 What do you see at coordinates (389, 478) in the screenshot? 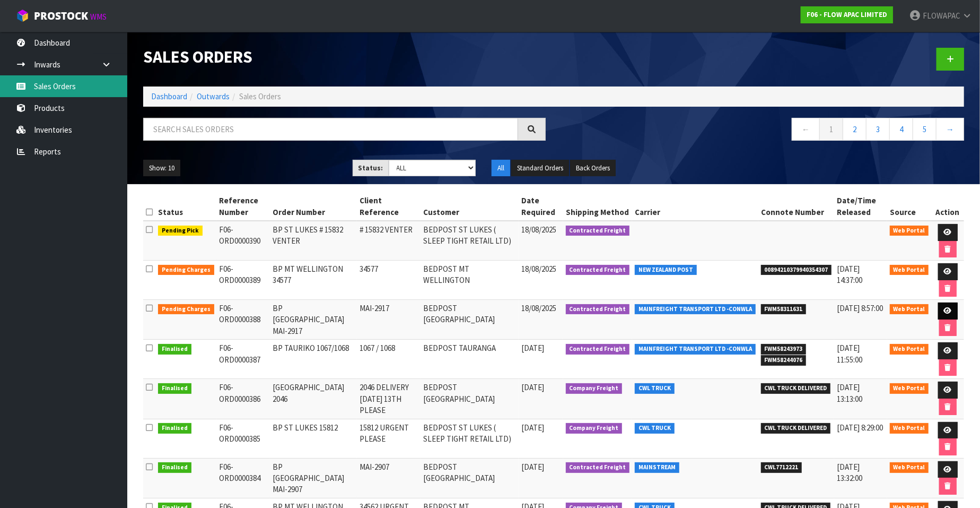
I see `td: MAI-2907` at bounding box center [389, 478].